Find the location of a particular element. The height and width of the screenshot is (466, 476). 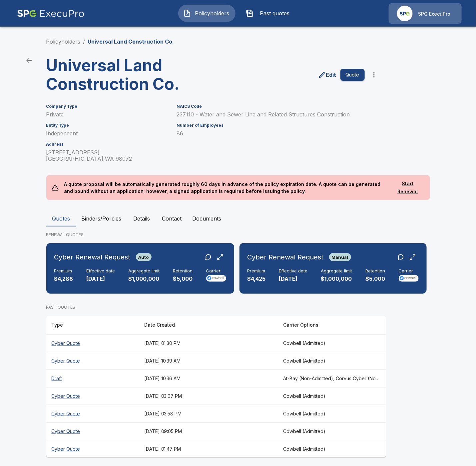

p: Independent is located at coordinates (107, 134).